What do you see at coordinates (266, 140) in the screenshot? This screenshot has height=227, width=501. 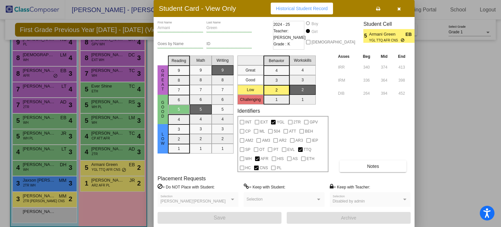 I see `span: AM3` at bounding box center [266, 140].